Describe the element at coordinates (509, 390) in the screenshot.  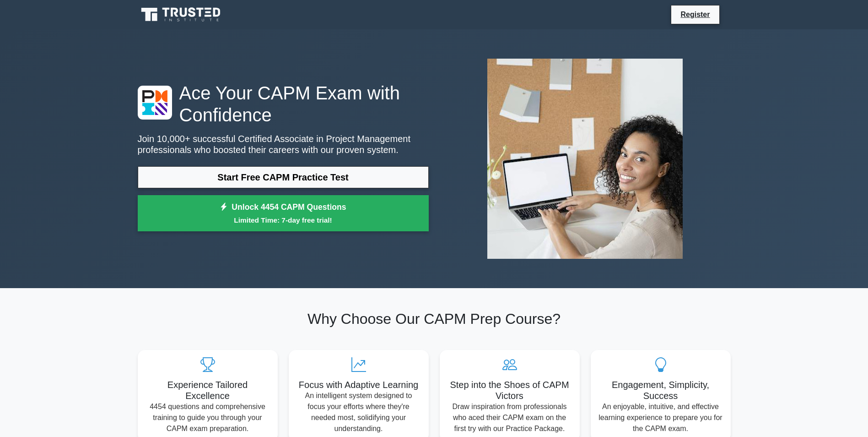
I see `h5: Step into the Shoes of CAPM Victors` at that location.